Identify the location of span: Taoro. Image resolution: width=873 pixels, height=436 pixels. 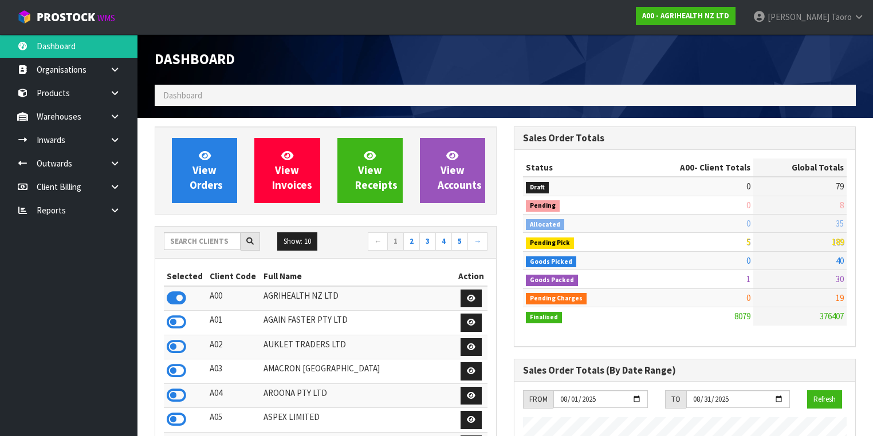
(841, 17).